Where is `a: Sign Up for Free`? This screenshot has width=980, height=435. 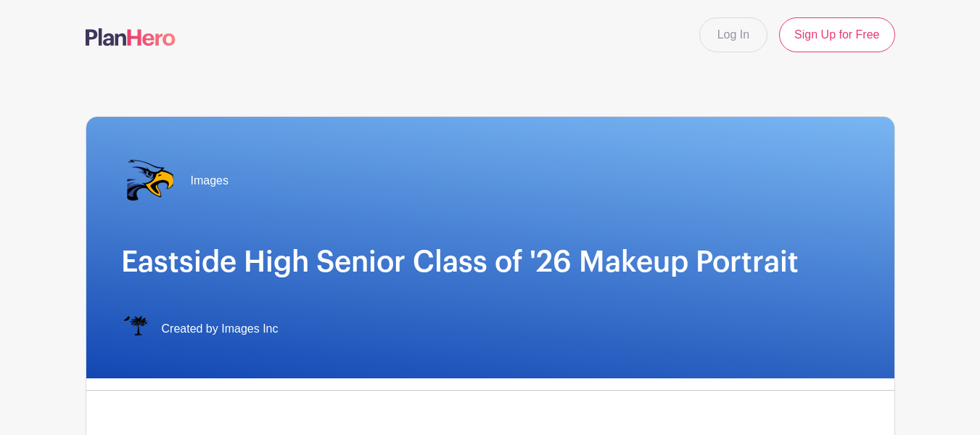 a: Sign Up for Free is located at coordinates (837, 35).